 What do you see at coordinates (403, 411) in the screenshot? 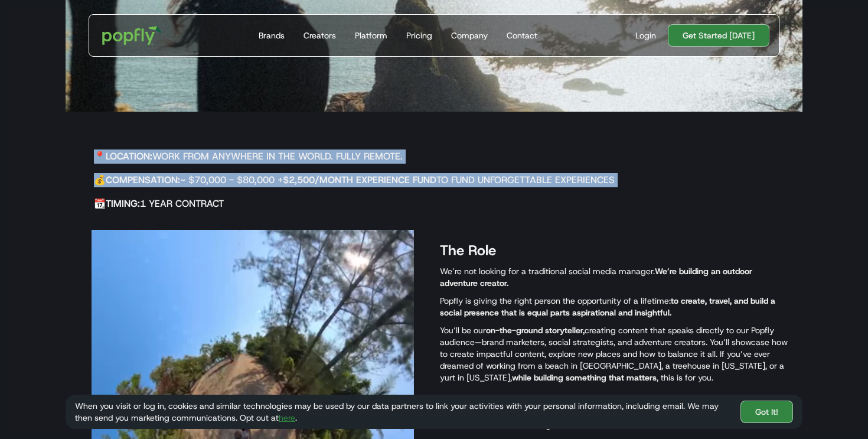
I see `div: When you visit or log in, cookies and similar technologies may be used by our data partners to li...` at bounding box center [403, 411].